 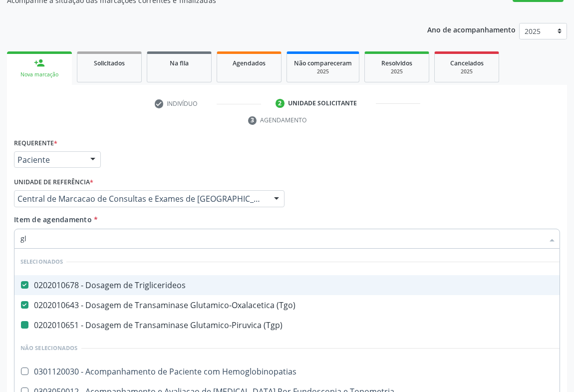 I want to click on span: Resolvidos, so click(x=397, y=63).